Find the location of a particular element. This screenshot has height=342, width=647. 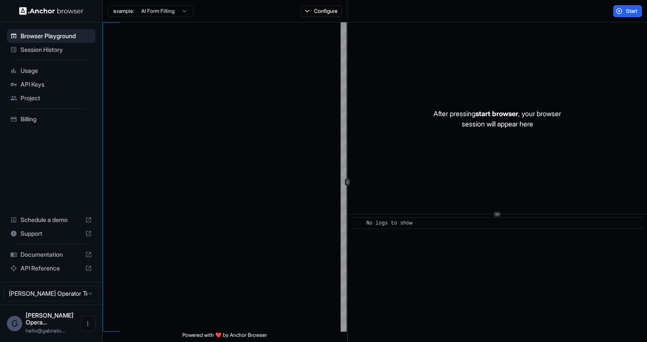

div: Usage is located at coordinates (51, 71).